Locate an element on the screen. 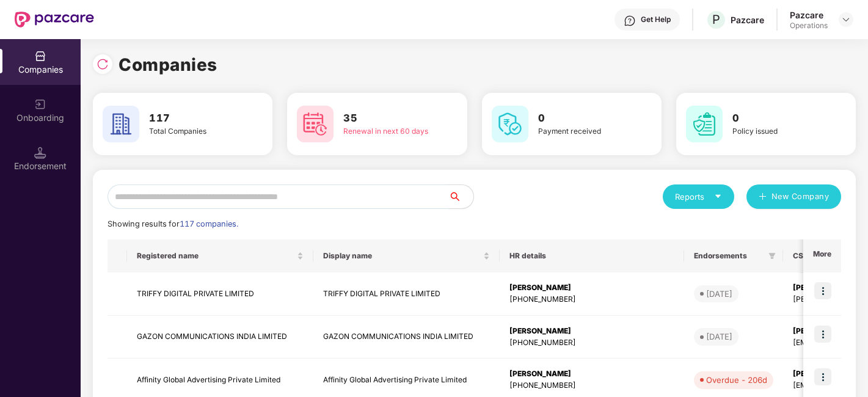 The width and height of the screenshot is (868, 397). span: Endorsements is located at coordinates (729, 256).